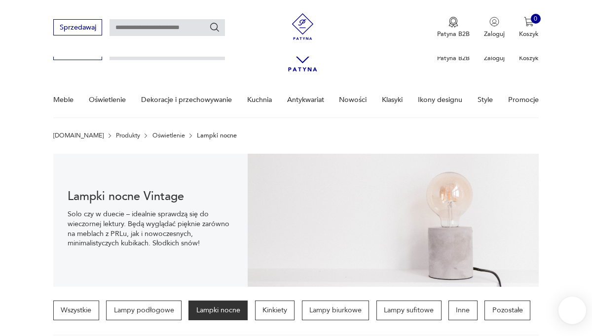 The width and height of the screenshot is (592, 336). What do you see at coordinates (259, 100) in the screenshot?
I see `a: Kuchnia` at bounding box center [259, 100].